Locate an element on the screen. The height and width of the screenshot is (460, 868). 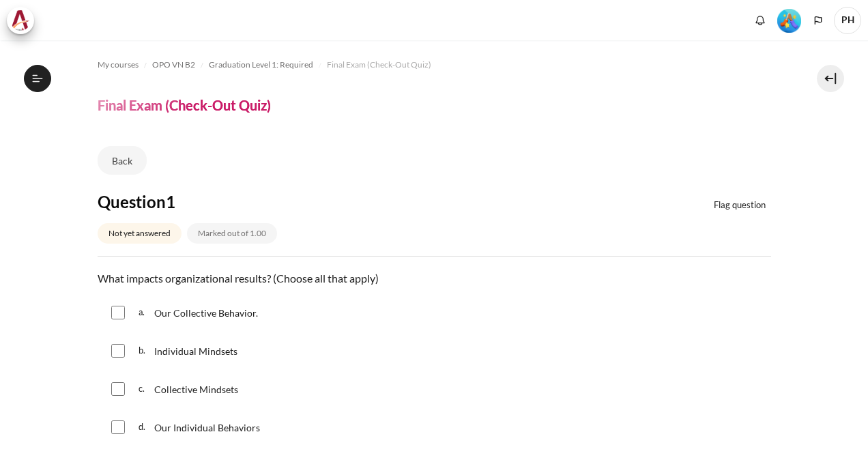
span: Flag question is located at coordinates (740, 206).